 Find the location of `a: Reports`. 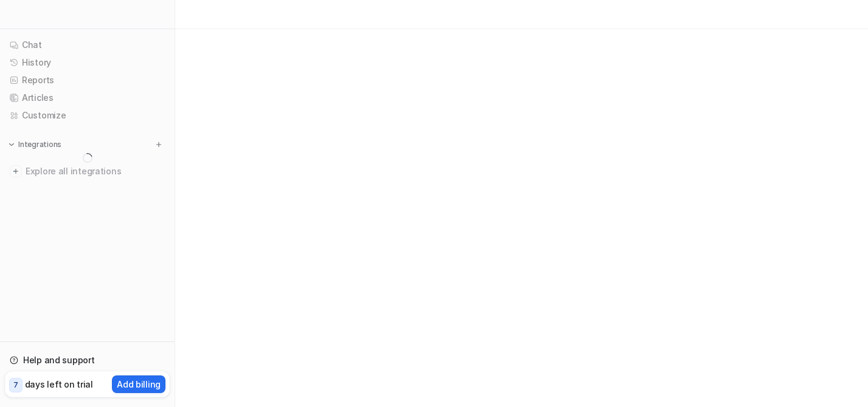

a: Reports is located at coordinates (87, 81).